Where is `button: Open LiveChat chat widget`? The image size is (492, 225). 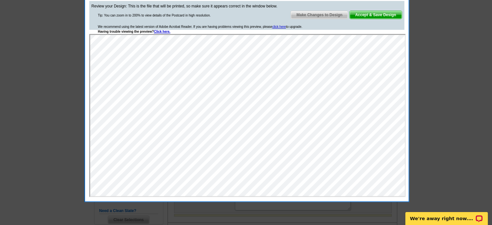 button: Open LiveChat chat widget is located at coordinates (78, 14).